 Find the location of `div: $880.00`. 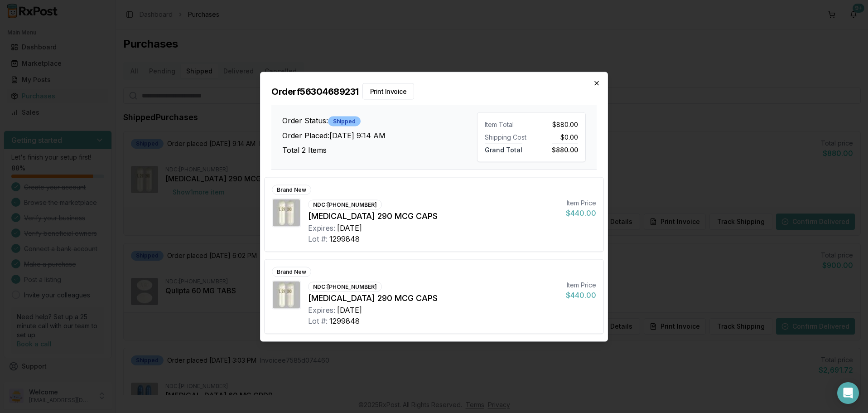

div: $880.00 is located at coordinates (556, 124).